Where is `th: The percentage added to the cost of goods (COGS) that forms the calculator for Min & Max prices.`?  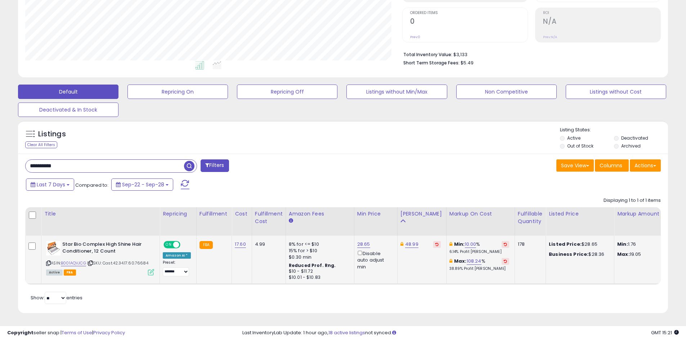
th: The percentage added to the cost of goods (COGS) that forms the calculator for Min & Max prices. is located at coordinates (481, 222).